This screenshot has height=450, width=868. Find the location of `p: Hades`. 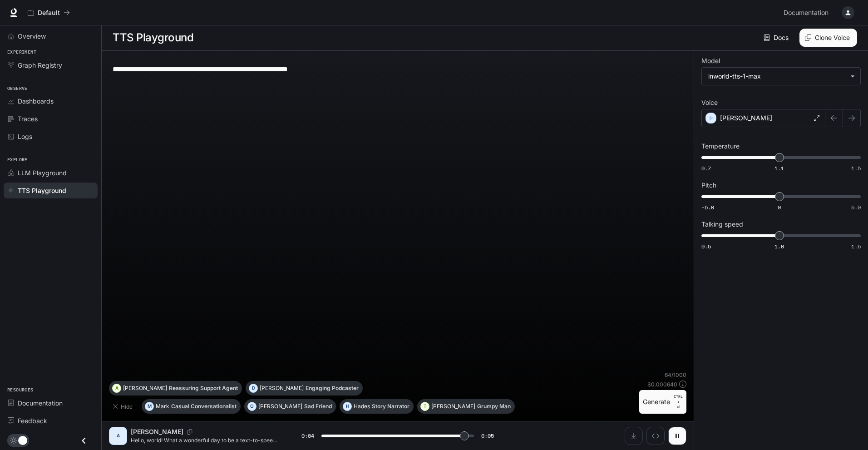

p: Hades is located at coordinates (362, 406).